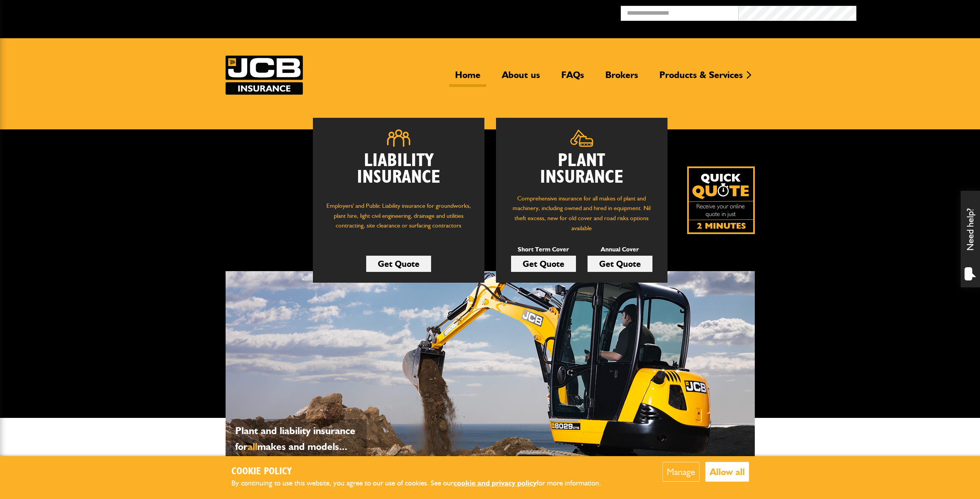 This screenshot has width=980, height=499. What do you see at coordinates (681, 471) in the screenshot?
I see `button: Manage` at bounding box center [681, 471].